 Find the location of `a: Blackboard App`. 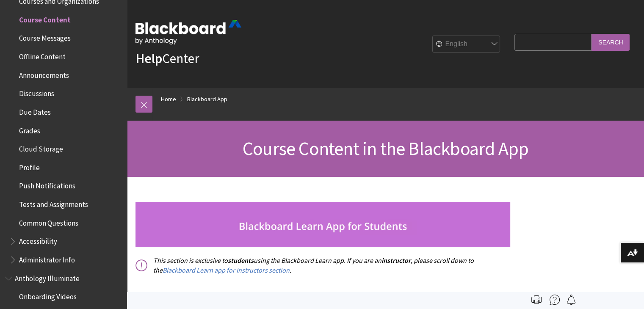

a: Blackboard App is located at coordinates (207, 99).